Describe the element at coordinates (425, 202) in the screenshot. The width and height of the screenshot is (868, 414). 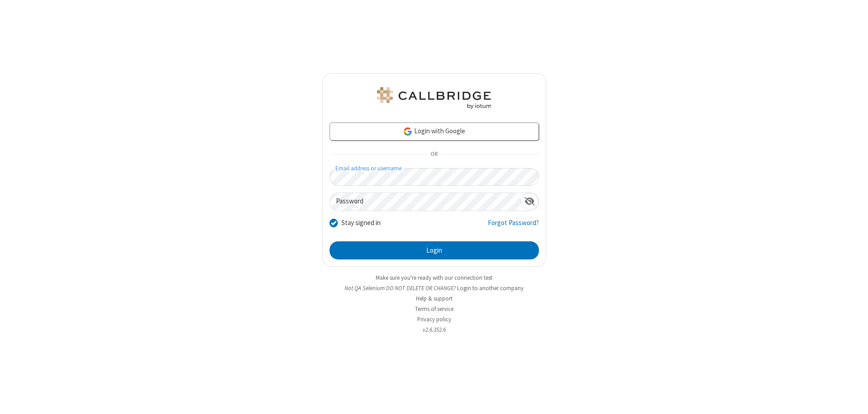
I see `input: Password` at that location.